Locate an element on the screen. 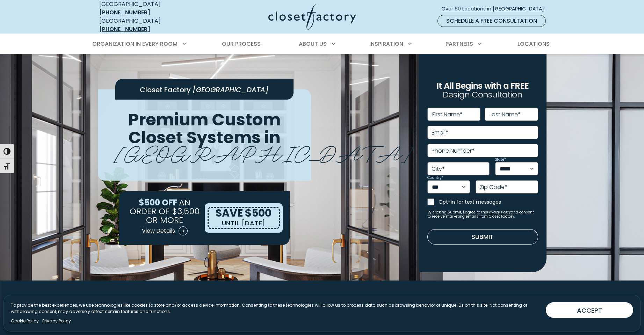  span: Partners is located at coordinates (459, 44).